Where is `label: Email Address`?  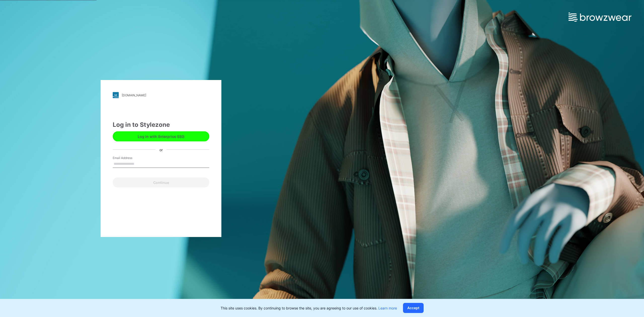
label: Email Address is located at coordinates (130, 158).